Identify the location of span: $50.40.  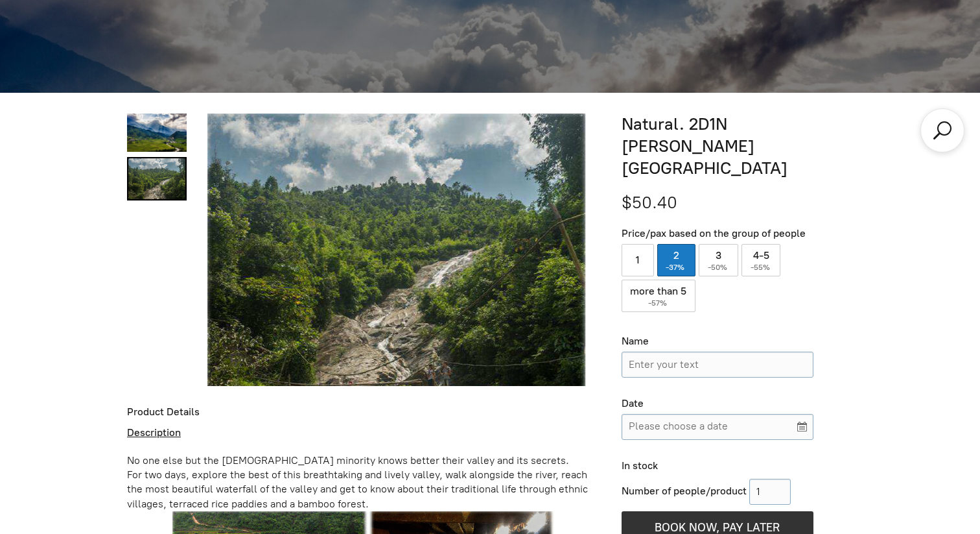
(649, 202).